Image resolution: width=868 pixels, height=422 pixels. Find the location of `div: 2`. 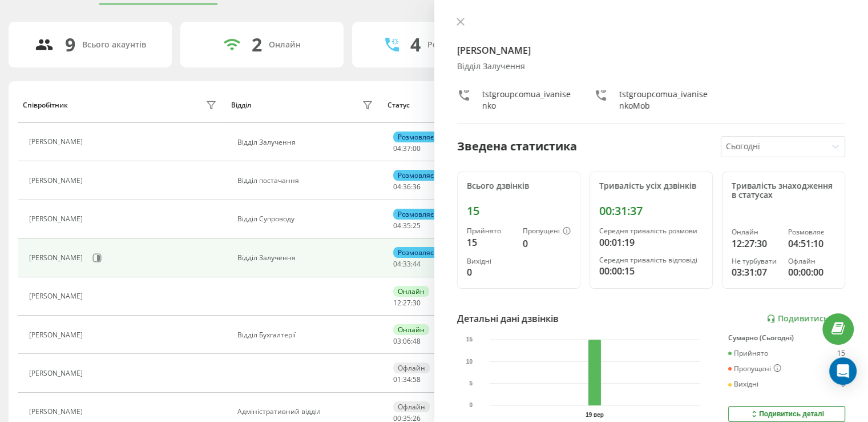

div: 2 is located at coordinates (257, 44).